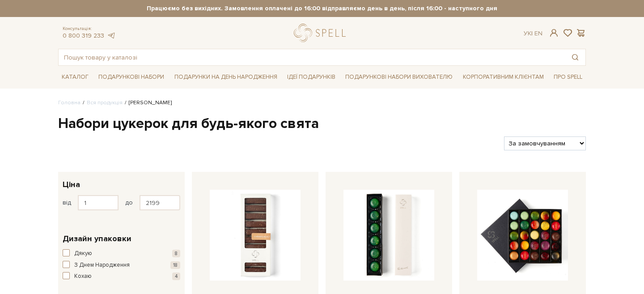 The image size is (644, 294). I want to click on span: 4, so click(176, 276).